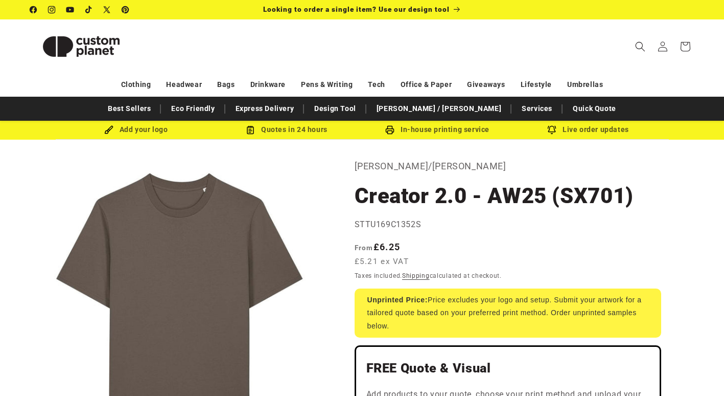 This screenshot has height=396, width=724. What do you see at coordinates (537, 108) in the screenshot?
I see `a: Services` at bounding box center [537, 108].